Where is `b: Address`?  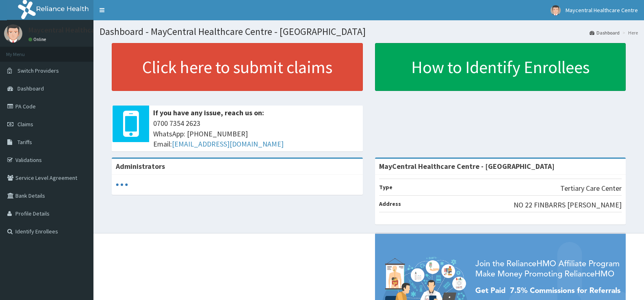 b: Address is located at coordinates (390, 204).